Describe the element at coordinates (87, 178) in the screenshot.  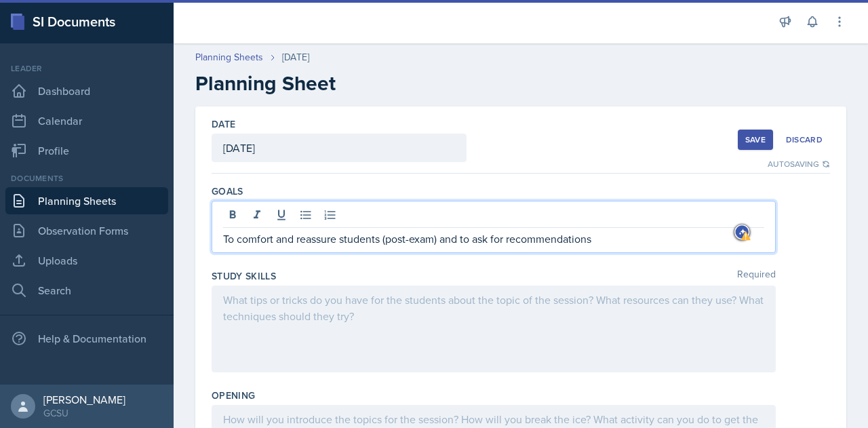
I see `div: Documents` at that location.